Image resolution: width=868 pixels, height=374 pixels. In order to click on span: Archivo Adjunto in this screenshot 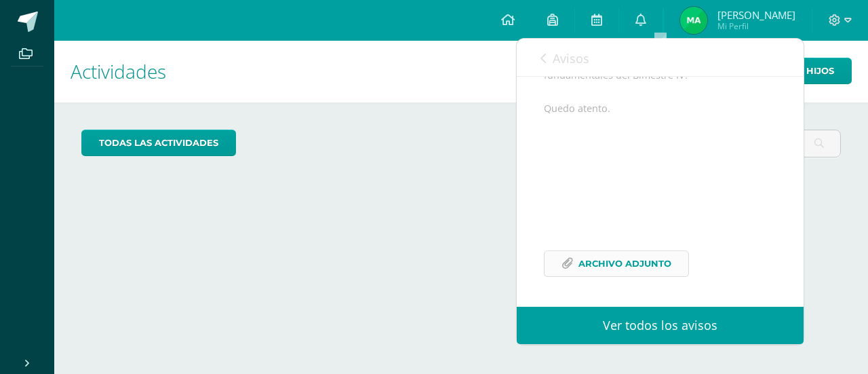, I will do `click(625, 264)`.